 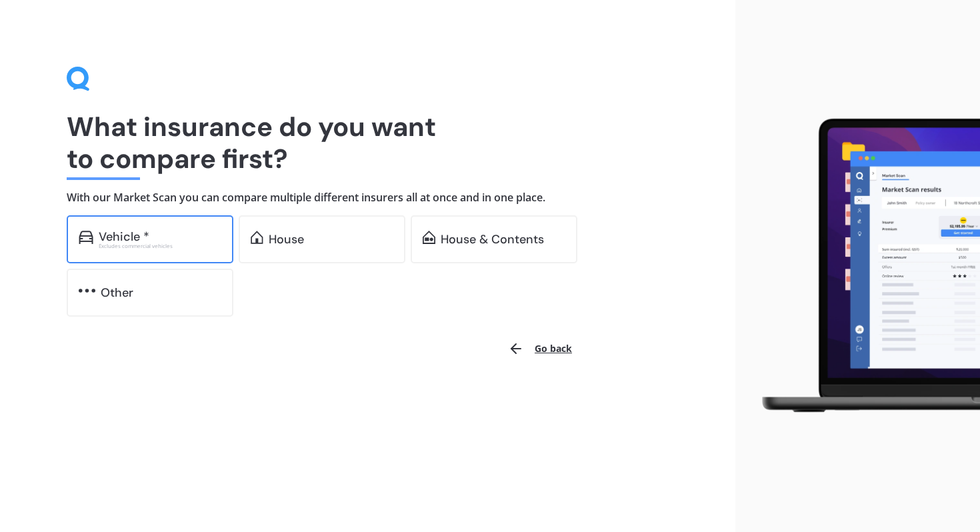 I want to click on div: Vehicle *, so click(x=124, y=237).